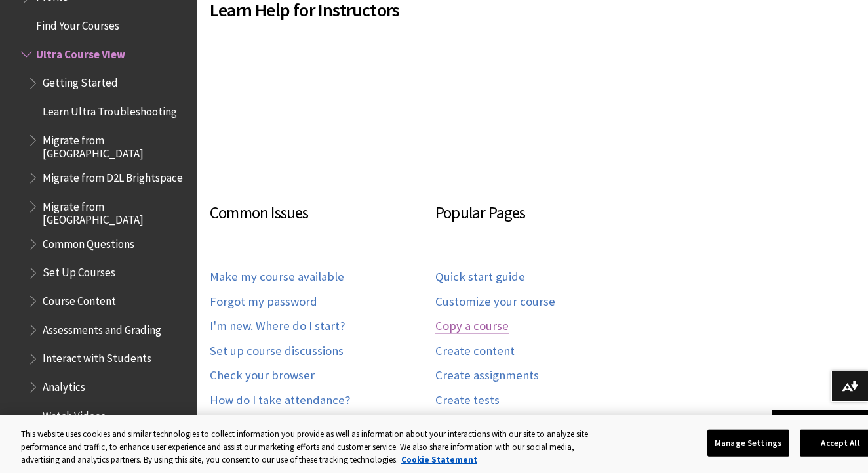 This screenshot has width=868, height=473. What do you see at coordinates (439, 459) in the screenshot?
I see `a: More information about your privacy, opens in a new tab` at bounding box center [439, 459].